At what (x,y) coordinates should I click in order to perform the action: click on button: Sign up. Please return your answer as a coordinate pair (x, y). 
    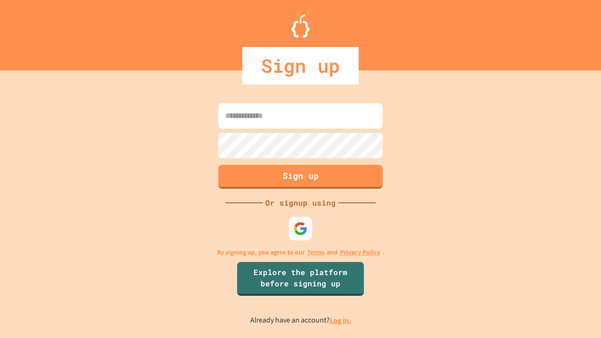
    Looking at the image, I should click on (301, 177).